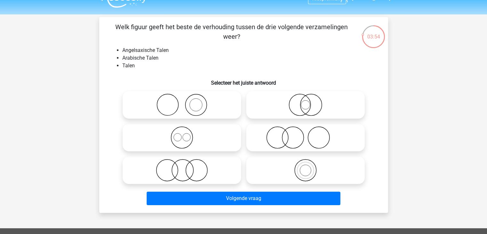 The image size is (487, 234). What do you see at coordinates (250, 58) in the screenshot?
I see `li: Arabische Talen` at bounding box center [250, 58].